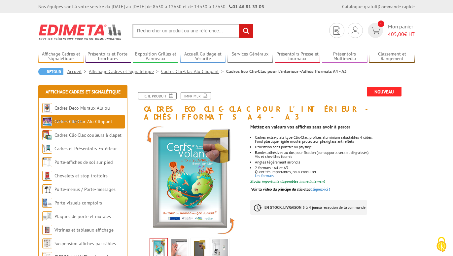 This screenshot has width=453, height=256. What do you see at coordinates (392, 56) in the screenshot?
I see `a: Classement et Rangement` at bounding box center [392, 56].